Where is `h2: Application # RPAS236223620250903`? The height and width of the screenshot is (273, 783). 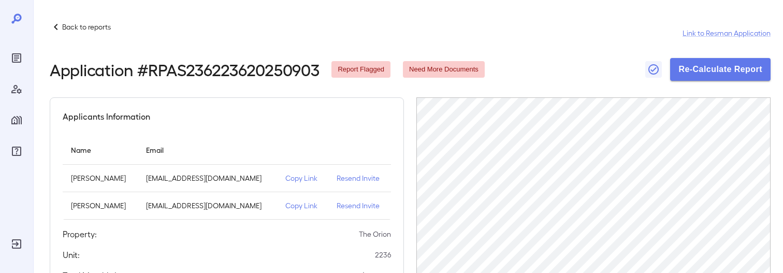
h2: Application # RPAS236223620250903 is located at coordinates (184, 69).